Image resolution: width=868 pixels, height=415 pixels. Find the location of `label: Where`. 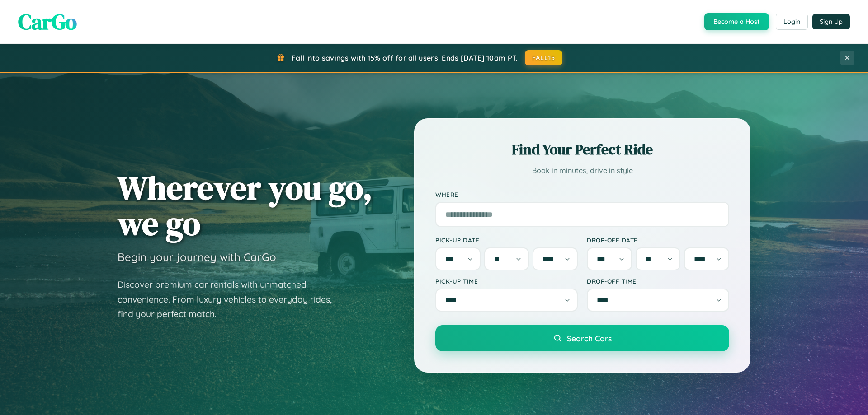

label: Where is located at coordinates (582, 194).